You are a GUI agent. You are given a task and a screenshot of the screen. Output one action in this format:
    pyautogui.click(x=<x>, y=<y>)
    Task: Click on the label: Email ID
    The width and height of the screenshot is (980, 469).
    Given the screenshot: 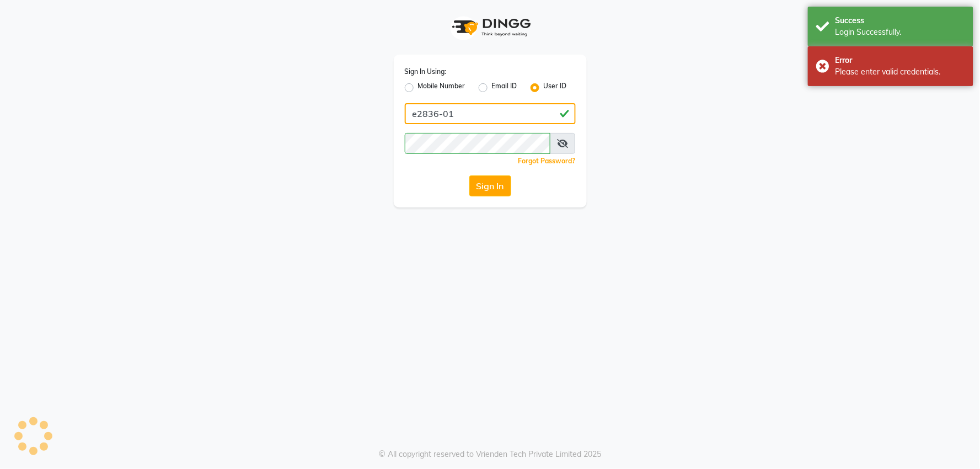 What is the action you would take?
    pyautogui.click(x=505, y=88)
    